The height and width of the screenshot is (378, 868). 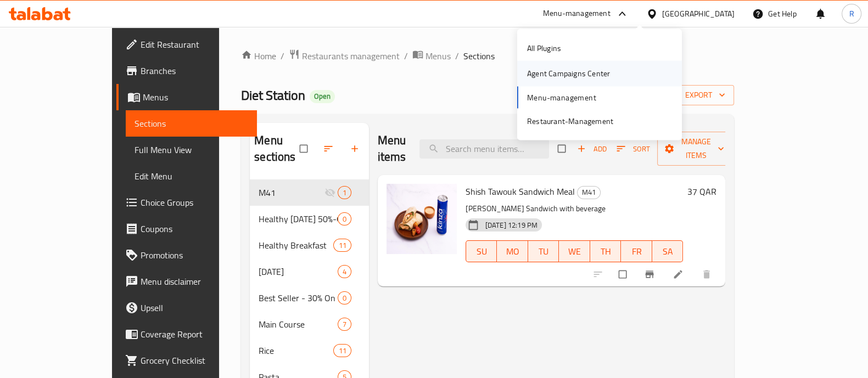 What do you see at coordinates (512, 251) in the screenshot?
I see `button: MO` at bounding box center [512, 251].